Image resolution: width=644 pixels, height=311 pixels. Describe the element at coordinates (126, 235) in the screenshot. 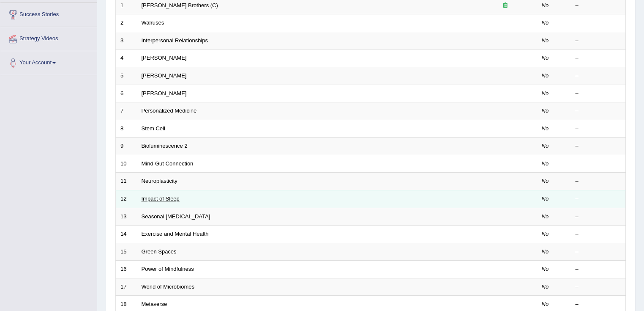

I see `td: 14` at that location.